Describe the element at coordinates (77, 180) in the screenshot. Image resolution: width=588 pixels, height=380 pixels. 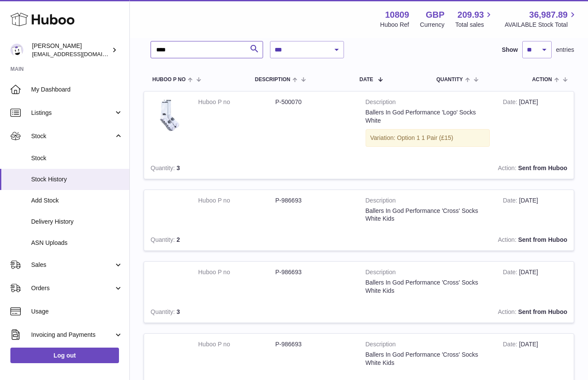
I see `span: Stock History` at that location.